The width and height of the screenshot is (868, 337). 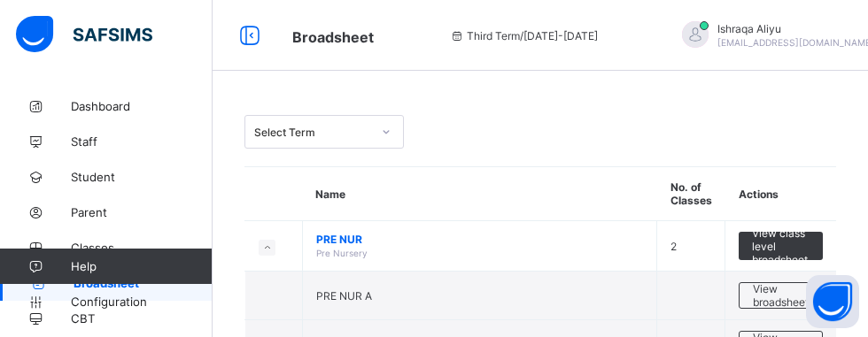 What do you see at coordinates (344, 296) in the screenshot?
I see `span: PRE NUR A` at bounding box center [344, 296].